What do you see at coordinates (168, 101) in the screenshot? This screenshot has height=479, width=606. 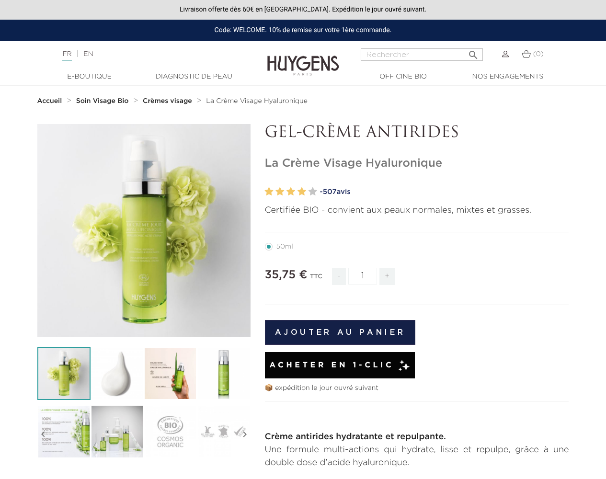 I see `a: Crèmes visage` at bounding box center [168, 101].